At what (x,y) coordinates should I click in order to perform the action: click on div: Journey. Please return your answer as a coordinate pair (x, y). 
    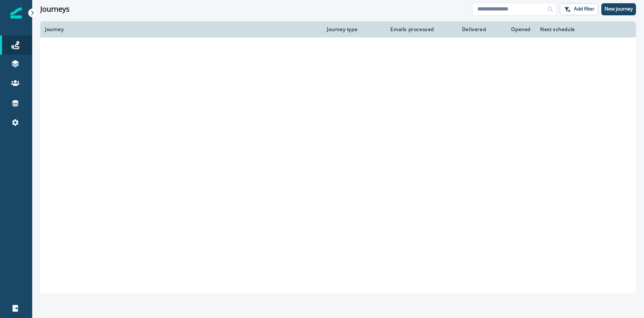
    Looking at the image, I should click on (181, 29).